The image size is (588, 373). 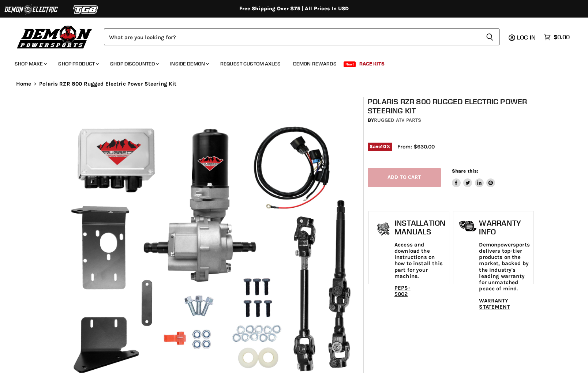 What do you see at coordinates (30, 64) in the screenshot?
I see `a: Shop Make` at bounding box center [30, 64].